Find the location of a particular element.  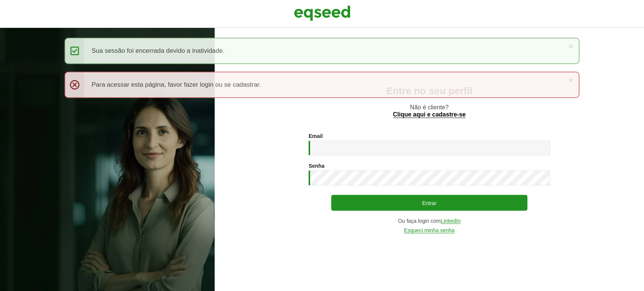

p: Não é cliente? is located at coordinates (430, 110).